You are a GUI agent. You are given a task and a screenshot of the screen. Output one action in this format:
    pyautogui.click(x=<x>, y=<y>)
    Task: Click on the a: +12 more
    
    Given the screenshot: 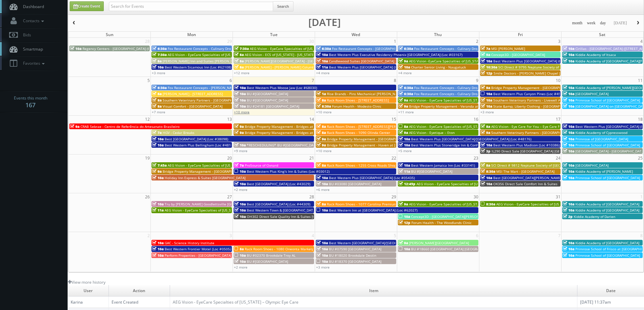 What is the action you would take?
    pyautogui.click(x=242, y=73)
    